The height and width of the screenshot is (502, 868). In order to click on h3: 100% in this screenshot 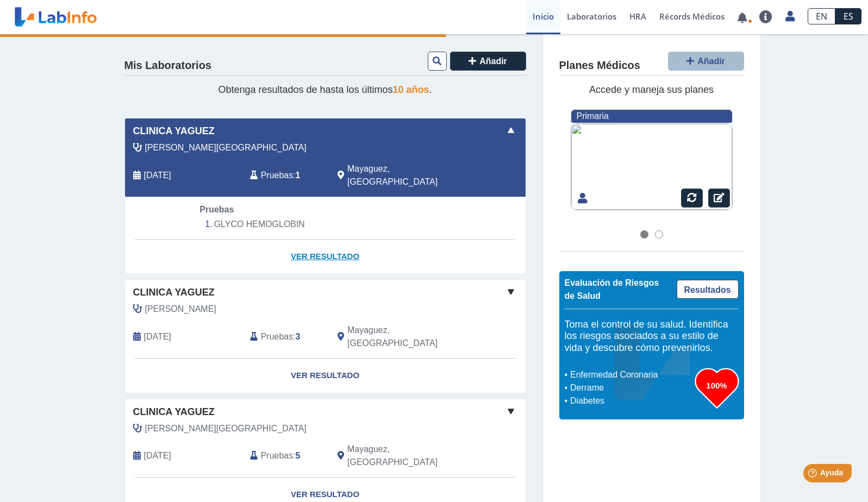, I will do `click(717, 385)`.